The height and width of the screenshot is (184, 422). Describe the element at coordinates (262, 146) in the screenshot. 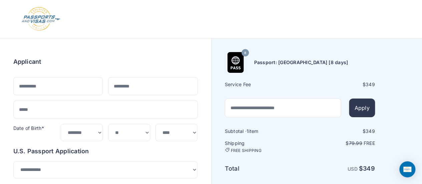

I see `h6: Shipping` at that location.